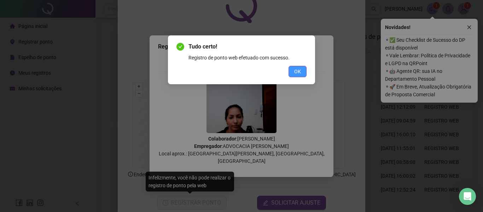 This screenshot has height=212, width=483. What do you see at coordinates (248, 47) in the screenshot?
I see `span: Tudo certo!` at bounding box center [248, 47].